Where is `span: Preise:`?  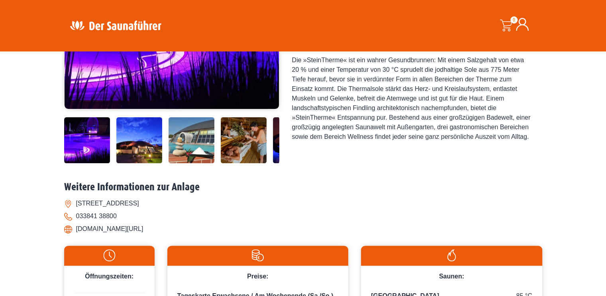
span: Preise: is located at coordinates (257, 276).